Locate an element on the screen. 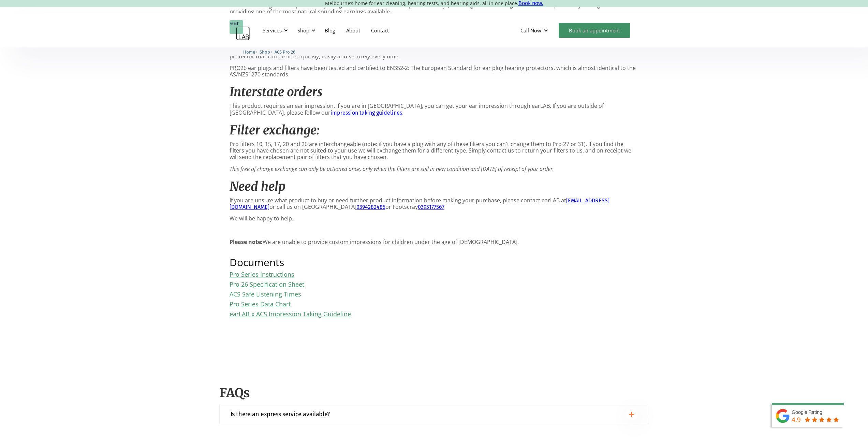 Image resolution: width=868 pixels, height=448 pixels. em: This free of charge exchange can only be actioned once, only when the filters are still in new co... is located at coordinates (391, 169).